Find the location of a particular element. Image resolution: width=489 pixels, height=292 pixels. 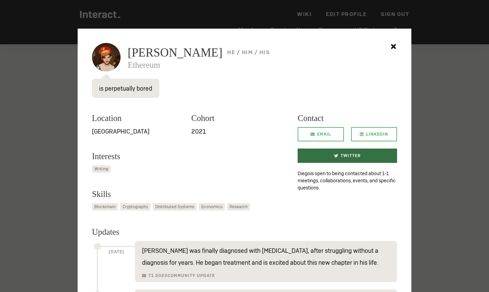

a: LinkedIn is located at coordinates (374, 134).